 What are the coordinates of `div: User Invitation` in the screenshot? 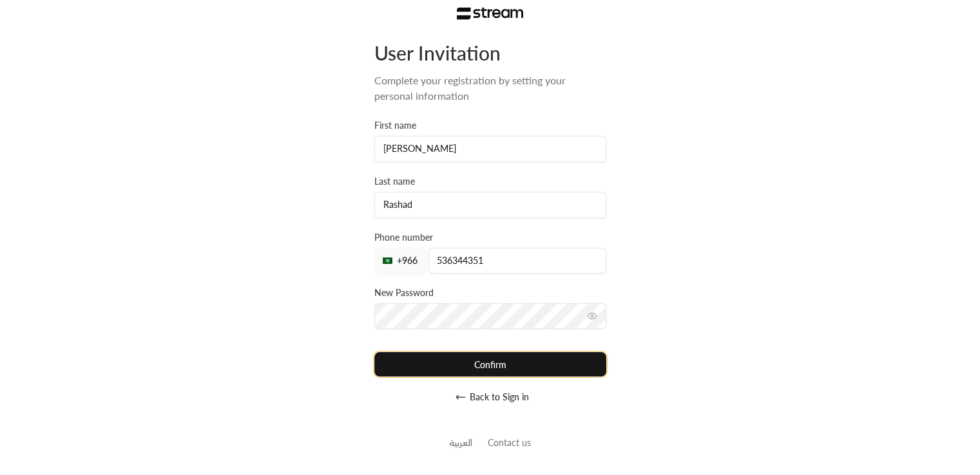 It's located at (490, 52).